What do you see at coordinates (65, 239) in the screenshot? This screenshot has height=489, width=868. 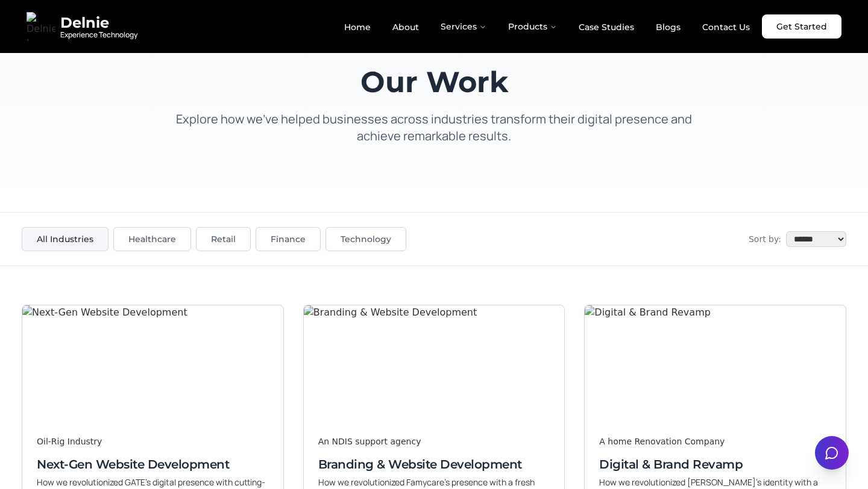 I see `button: All Industries` at bounding box center [65, 239].